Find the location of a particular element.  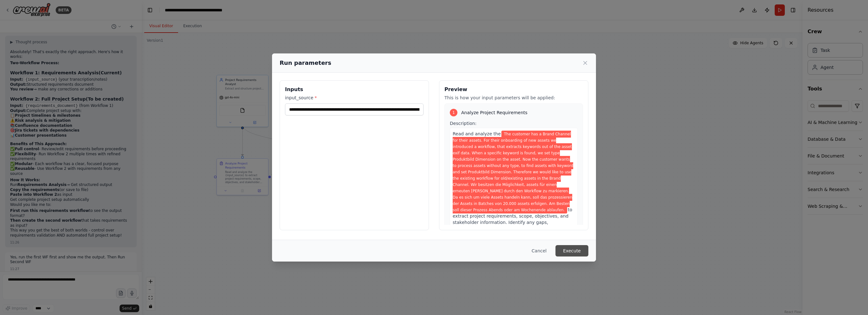

span: Description: is located at coordinates (463, 123).